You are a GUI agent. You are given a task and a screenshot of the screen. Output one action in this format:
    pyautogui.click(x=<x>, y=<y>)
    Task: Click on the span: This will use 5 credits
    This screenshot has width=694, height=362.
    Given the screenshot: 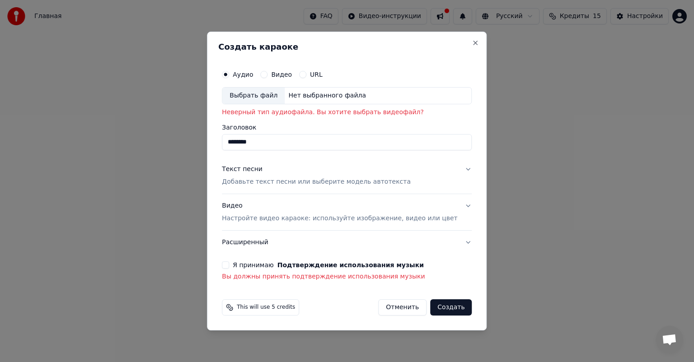 What is the action you would take?
    pyautogui.click(x=266, y=308)
    